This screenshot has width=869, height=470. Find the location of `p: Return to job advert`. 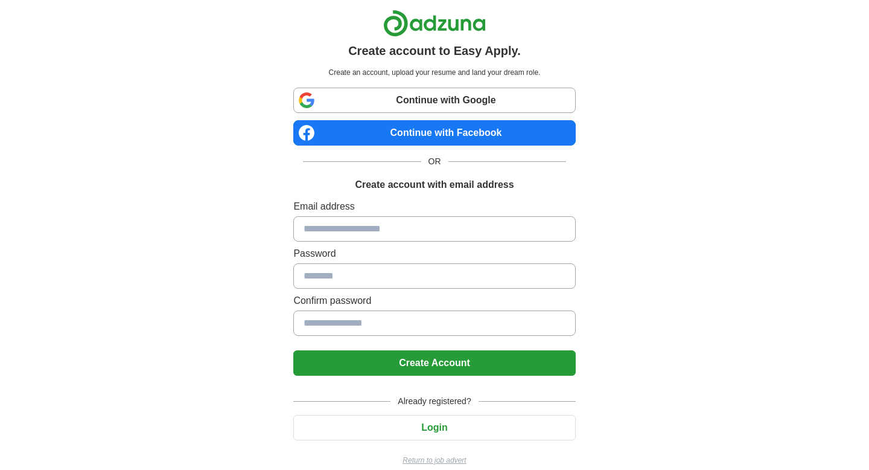

p: Return to job advert is located at coordinates (434, 460).